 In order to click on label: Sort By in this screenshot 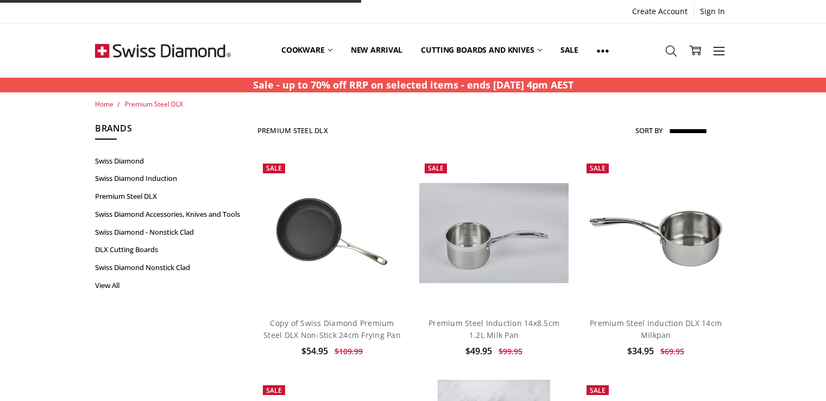, I will do `click(649, 130)`.